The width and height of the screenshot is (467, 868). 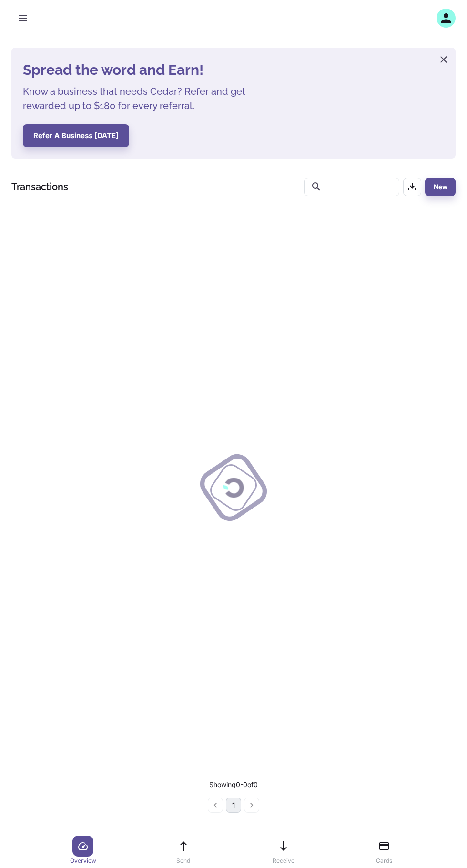 I want to click on button: New, so click(x=440, y=187).